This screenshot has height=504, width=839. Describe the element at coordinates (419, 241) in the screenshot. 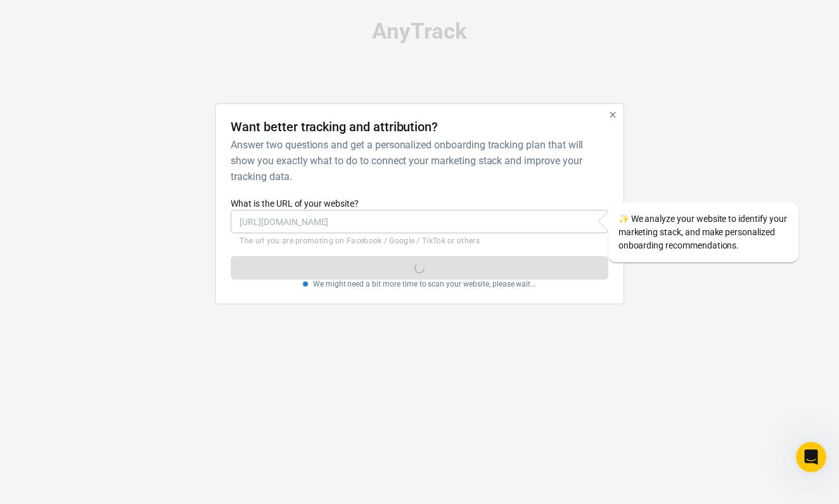

I see `p: The url you are promoting on Facebook / Google / TikTok or others` at that location.